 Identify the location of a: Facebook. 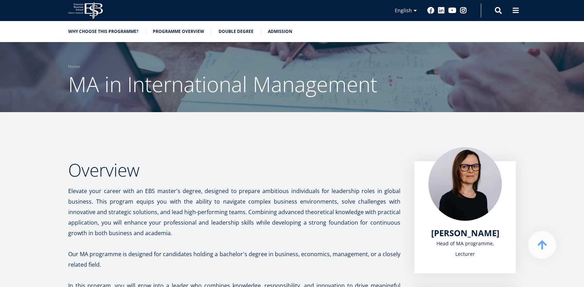
(431, 10).